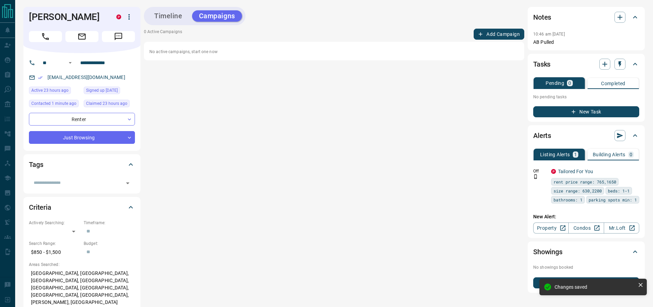 This screenshot has height=307, width=653. What do you see at coordinates (168, 16) in the screenshot?
I see `button: Timeline` at bounding box center [168, 16].